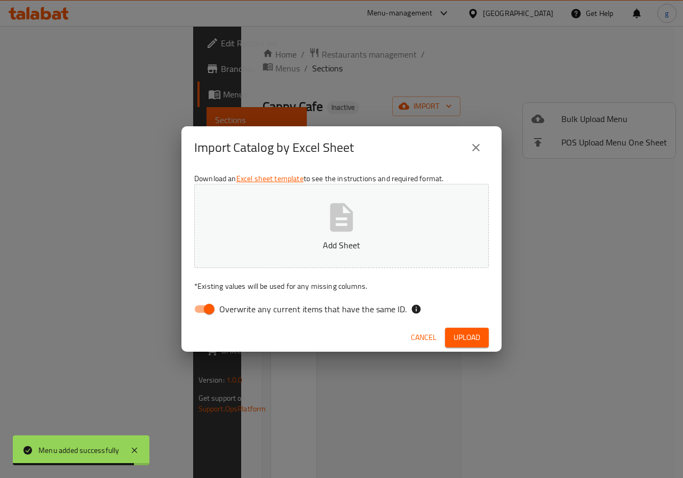  Describe the element at coordinates (467, 338) in the screenshot. I see `span: Upload` at that location.